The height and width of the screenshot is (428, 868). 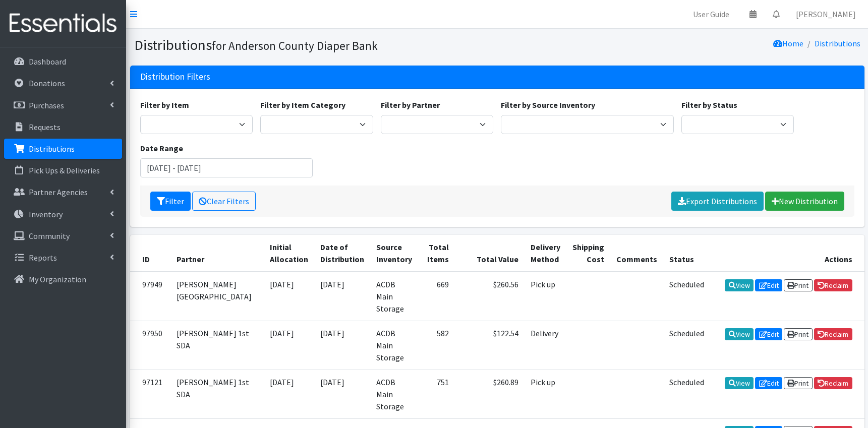 I want to click on td: $260.56, so click(x=490, y=297).